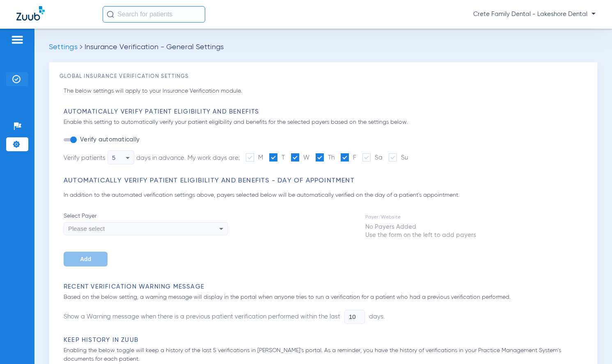  Describe the element at coordinates (146, 216) in the screenshot. I see `span: Select Payer` at that location.